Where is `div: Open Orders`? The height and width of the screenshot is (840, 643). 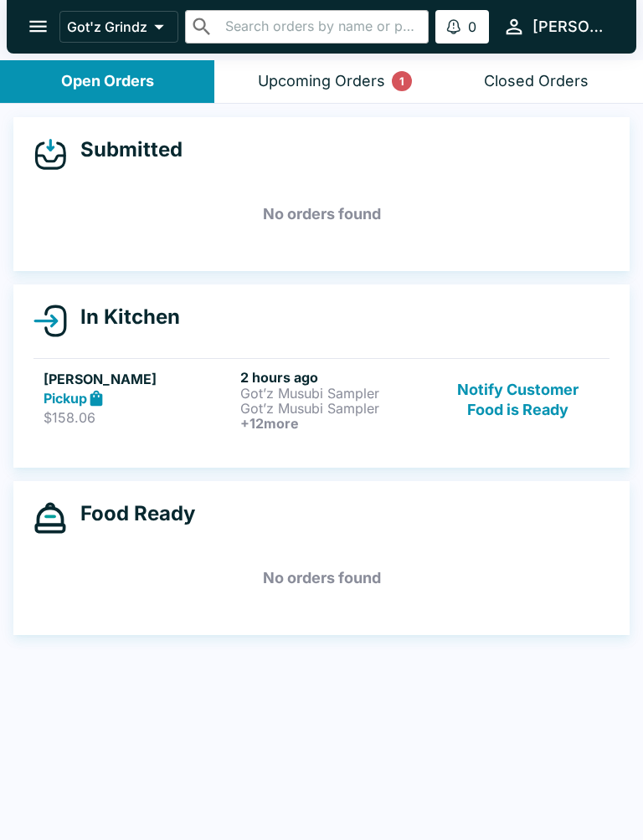
div: Open Orders is located at coordinates (107, 81).